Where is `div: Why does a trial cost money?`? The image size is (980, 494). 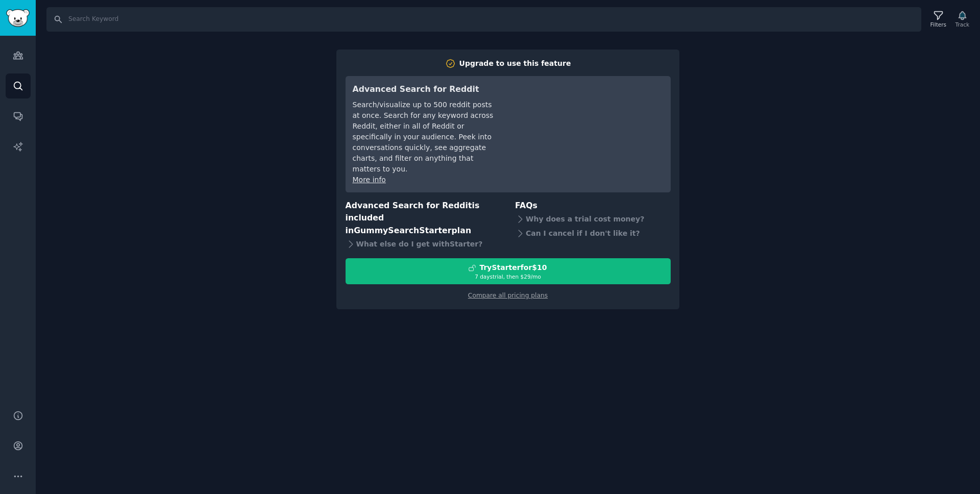
div: Why does a trial cost money? is located at coordinates (593, 219).